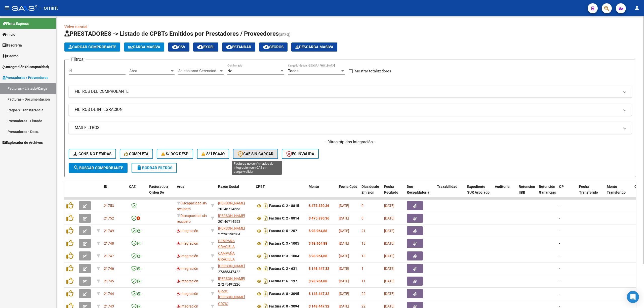 The height and width of the screenshot is (308, 644). What do you see at coordinates (239, 47) in the screenshot?
I see `button: Estandar` at bounding box center [239, 47].